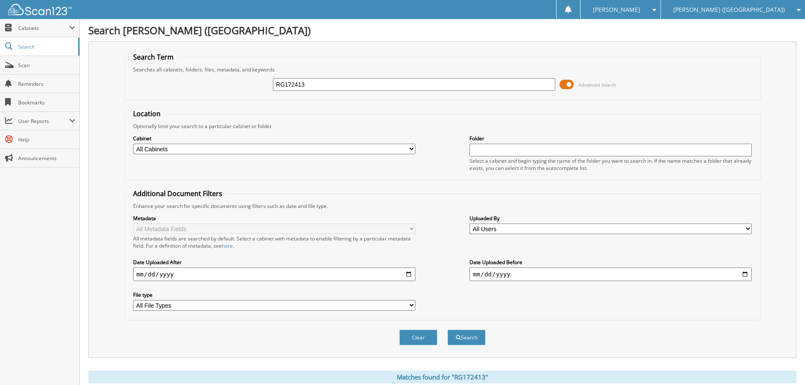  I want to click on label: Cabinet, so click(274, 138).